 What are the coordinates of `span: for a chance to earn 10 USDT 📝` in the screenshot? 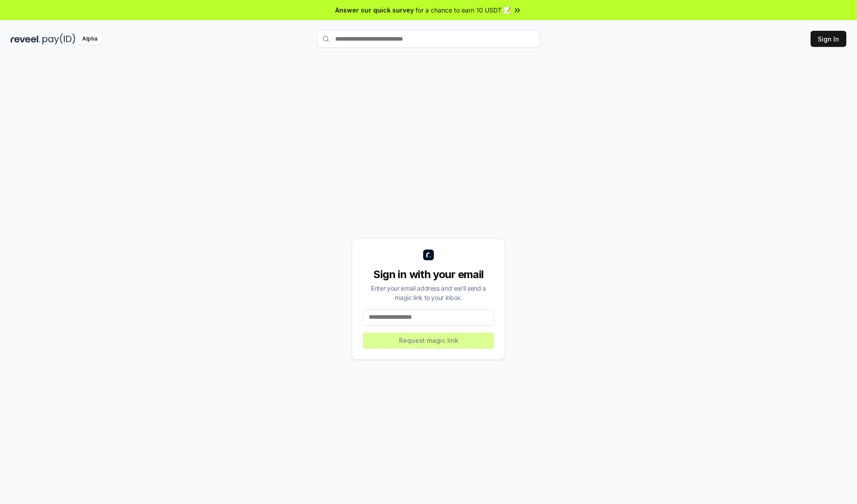 It's located at (463, 10).